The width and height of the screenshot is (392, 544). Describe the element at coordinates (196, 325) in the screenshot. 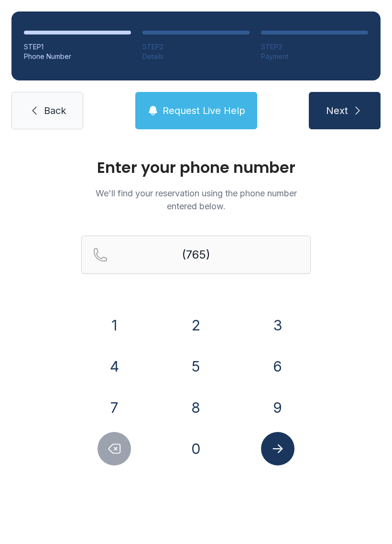

I see `button: 2` at that location.